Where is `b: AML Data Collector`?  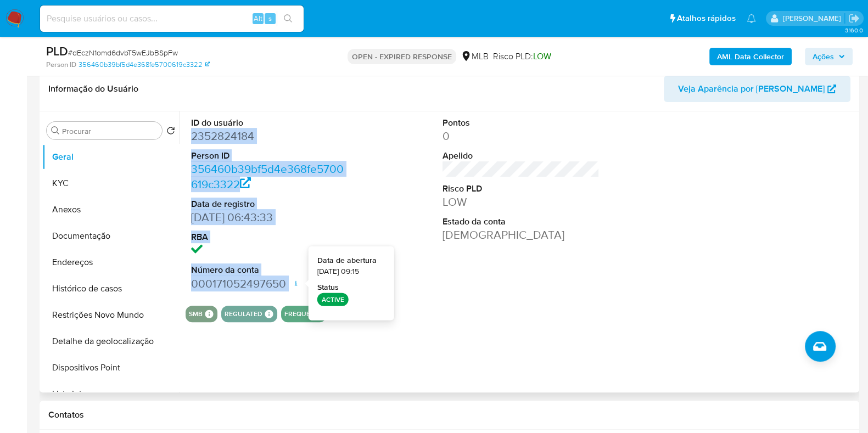
b: AML Data Collector is located at coordinates (750, 56).